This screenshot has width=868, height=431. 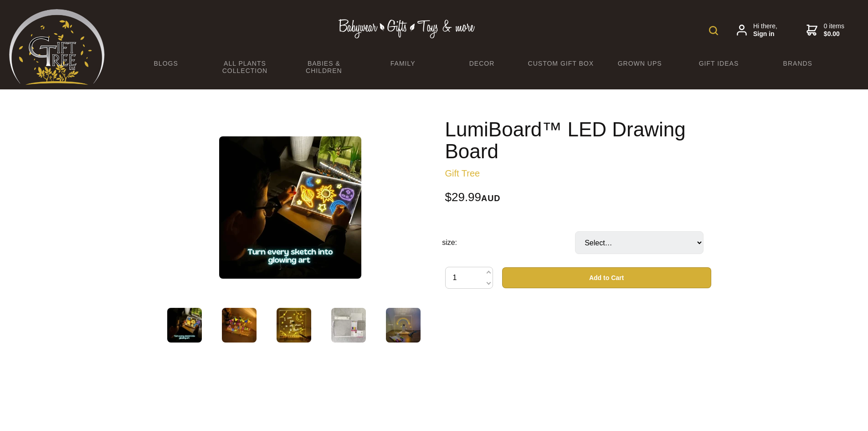 What do you see at coordinates (560, 64) in the screenshot?
I see `a: Custom Gift Box` at bounding box center [560, 64].